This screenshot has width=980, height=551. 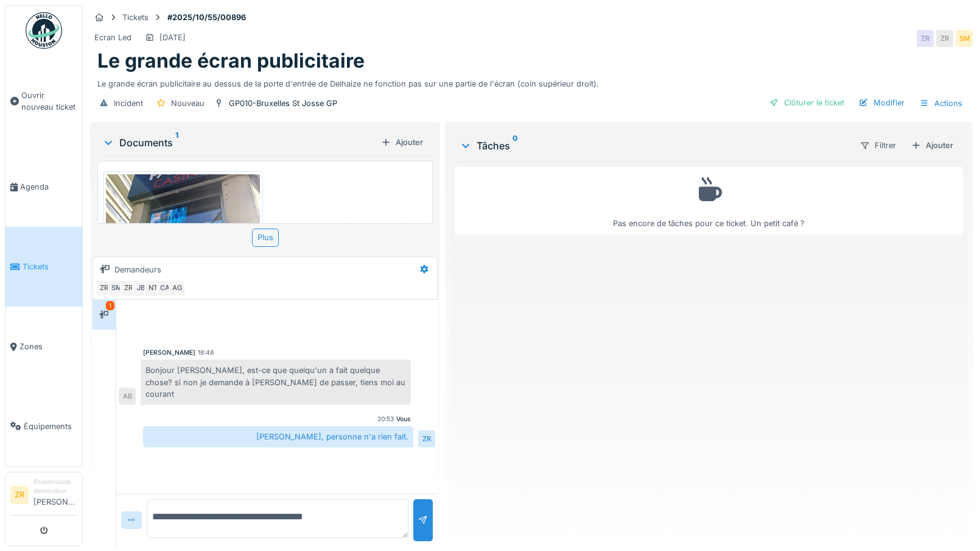 What do you see at coordinates (240, 142) in the screenshot?
I see `div: Documents` at bounding box center [240, 142].